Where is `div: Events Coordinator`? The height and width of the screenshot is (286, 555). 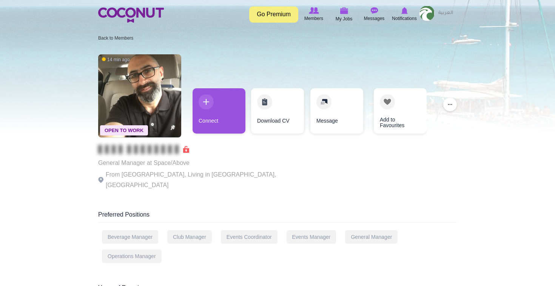
div: Events Coordinator is located at coordinates (249, 237).